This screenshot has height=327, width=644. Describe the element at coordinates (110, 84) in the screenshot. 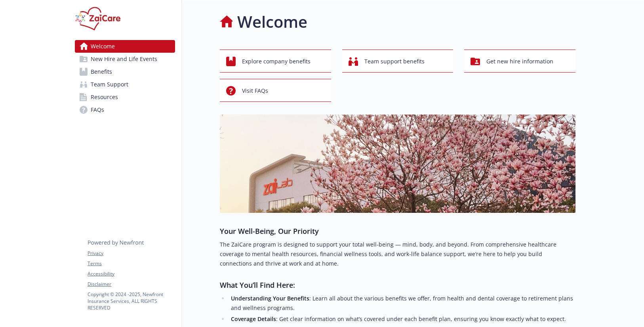

I see `span: Team Support` at that location.